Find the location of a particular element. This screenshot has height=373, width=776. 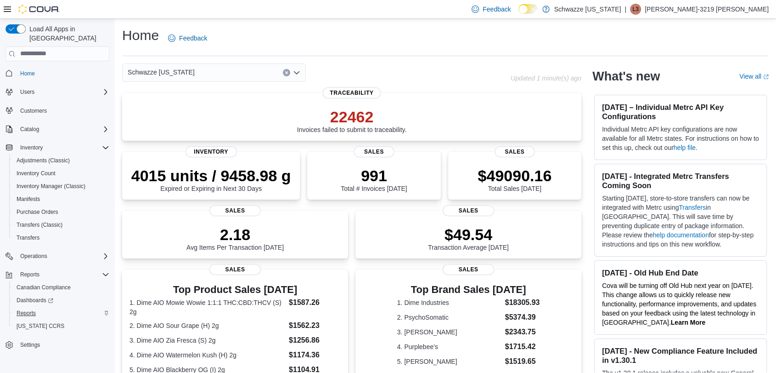

button: Manifests is located at coordinates (61, 199).